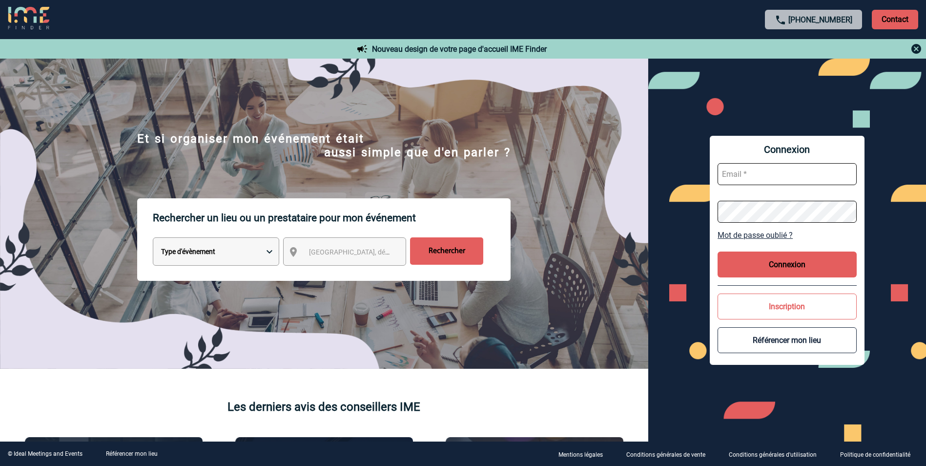 The width and height of the screenshot is (926, 466). Describe the element at coordinates (45, 454) in the screenshot. I see `div: © Ideal Meetings and Events` at that location.